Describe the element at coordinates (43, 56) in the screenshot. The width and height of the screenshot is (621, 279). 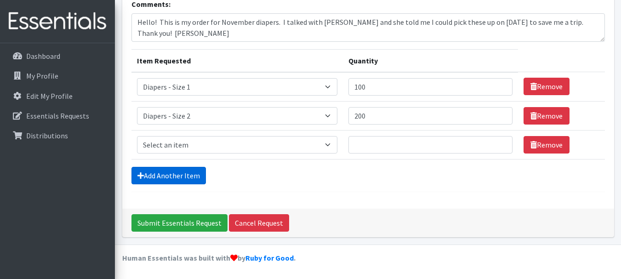
I see `p: Dashboard` at that location.